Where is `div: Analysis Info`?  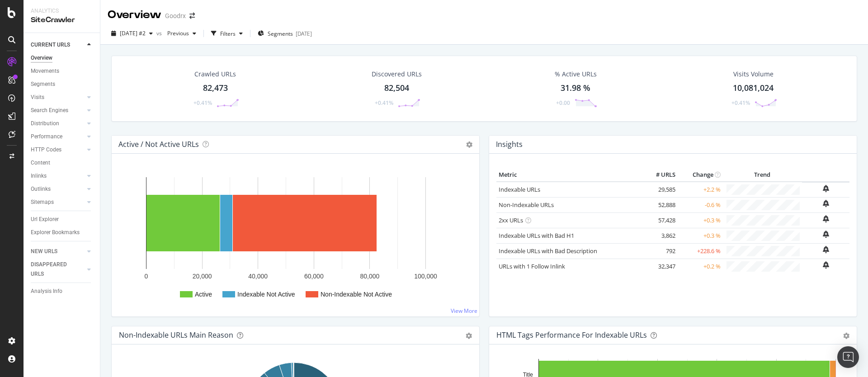 div: Analysis Info is located at coordinates (46, 291).